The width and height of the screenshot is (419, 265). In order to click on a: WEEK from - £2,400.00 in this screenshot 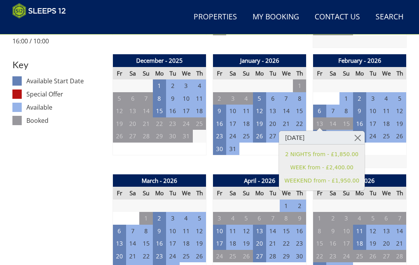, I will do `click(321, 167)`.